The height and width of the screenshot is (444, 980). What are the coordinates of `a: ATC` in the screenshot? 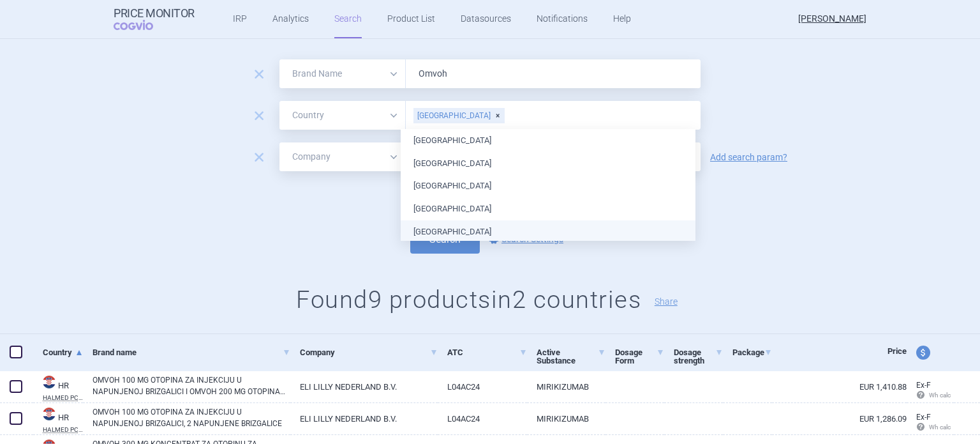 It's located at (488, 352).